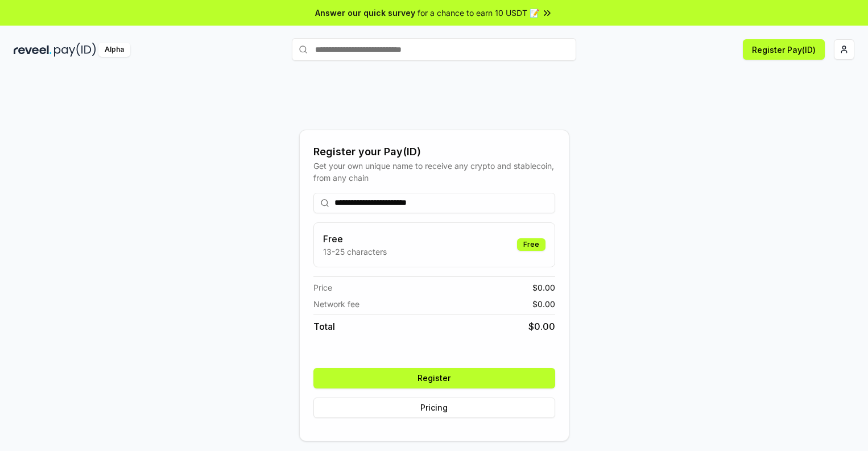 The height and width of the screenshot is (451, 868). I want to click on img: pay_id, so click(75, 50).